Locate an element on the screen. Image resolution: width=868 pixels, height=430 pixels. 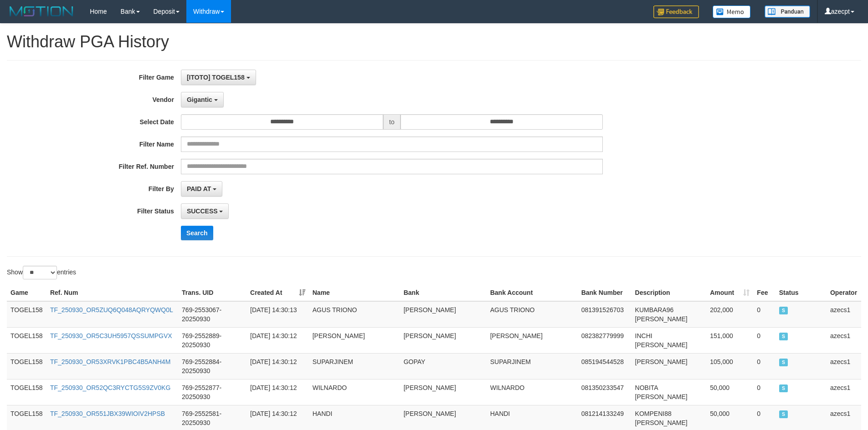
img: panduan.png is located at coordinates (787, 11).